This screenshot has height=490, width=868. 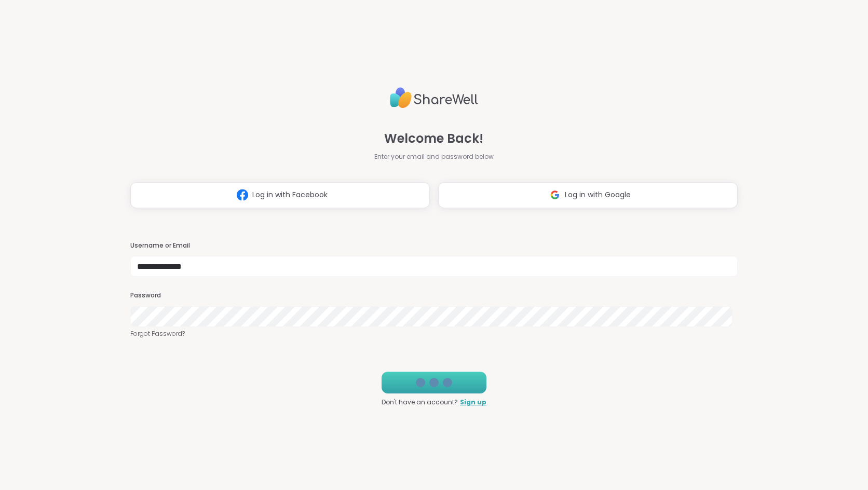 I want to click on h3: Username or Email, so click(x=434, y=246).